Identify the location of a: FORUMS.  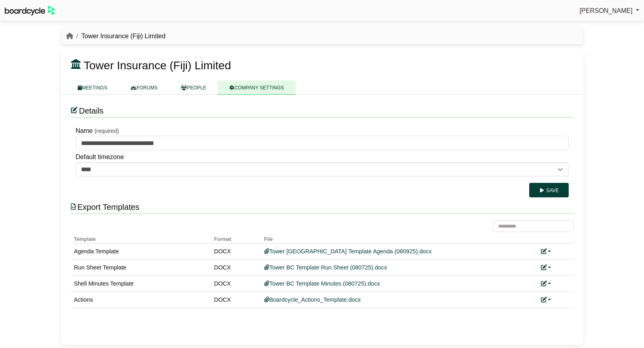
(144, 87).